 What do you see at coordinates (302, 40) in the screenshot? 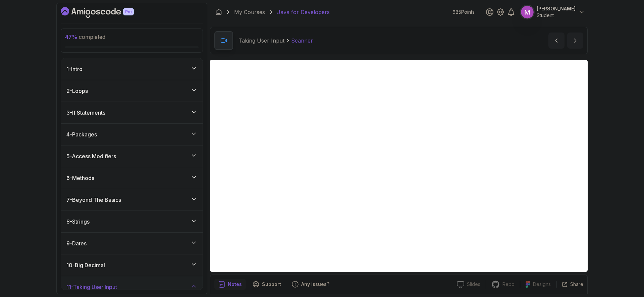
I see `p: Scanner` at bounding box center [302, 40].